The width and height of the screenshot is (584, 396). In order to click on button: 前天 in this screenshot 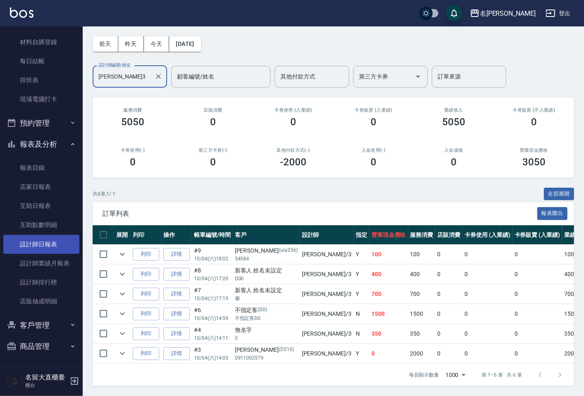, I will do `click(106, 44)`.